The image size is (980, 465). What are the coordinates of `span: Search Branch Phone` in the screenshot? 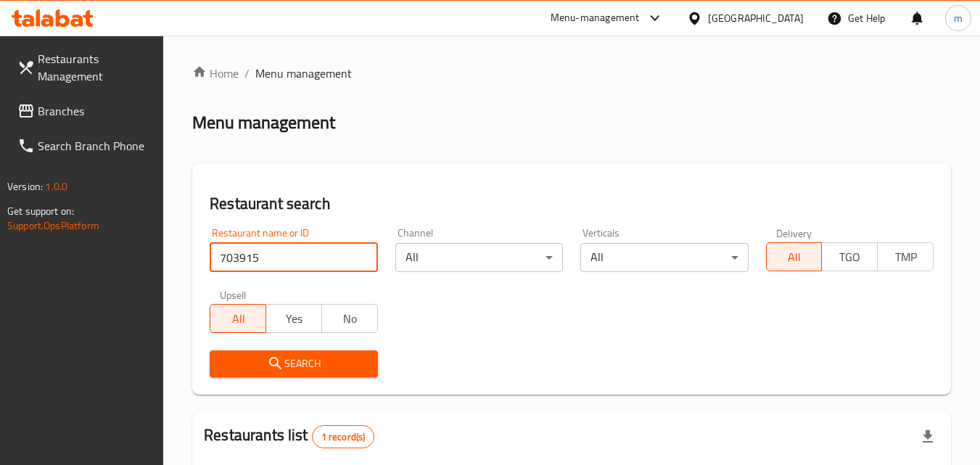 It's located at (95, 146).